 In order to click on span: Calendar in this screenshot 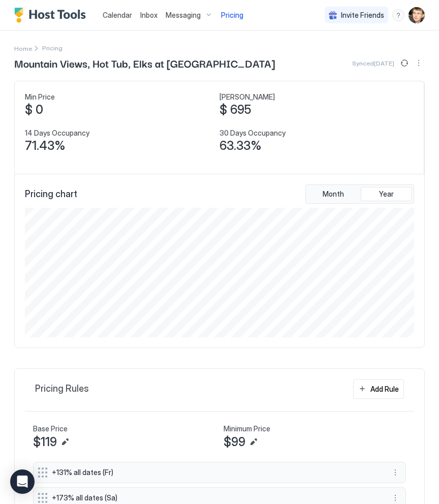, I will do `click(117, 14)`.